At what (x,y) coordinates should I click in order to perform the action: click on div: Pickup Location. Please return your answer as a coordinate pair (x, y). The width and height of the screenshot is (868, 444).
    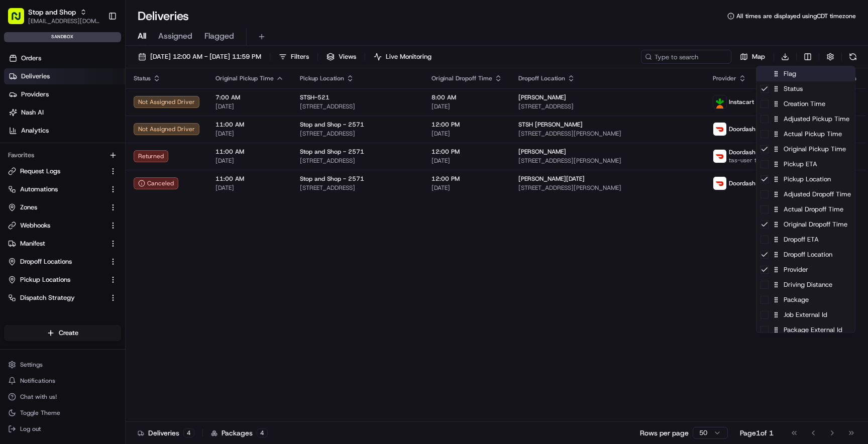
    Looking at the image, I should click on (805, 179).